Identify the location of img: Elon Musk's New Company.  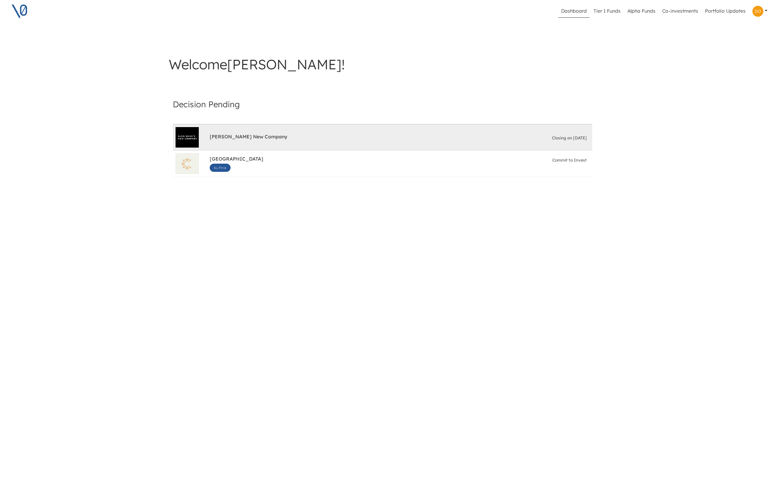
(187, 137).